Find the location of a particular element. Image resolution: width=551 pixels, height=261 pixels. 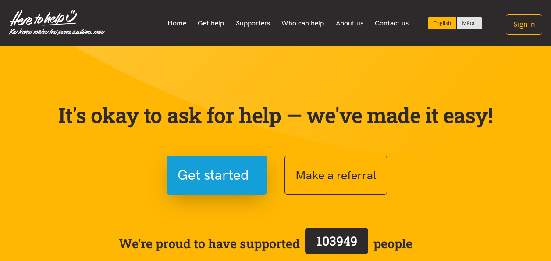

a: Contact us is located at coordinates (392, 23).